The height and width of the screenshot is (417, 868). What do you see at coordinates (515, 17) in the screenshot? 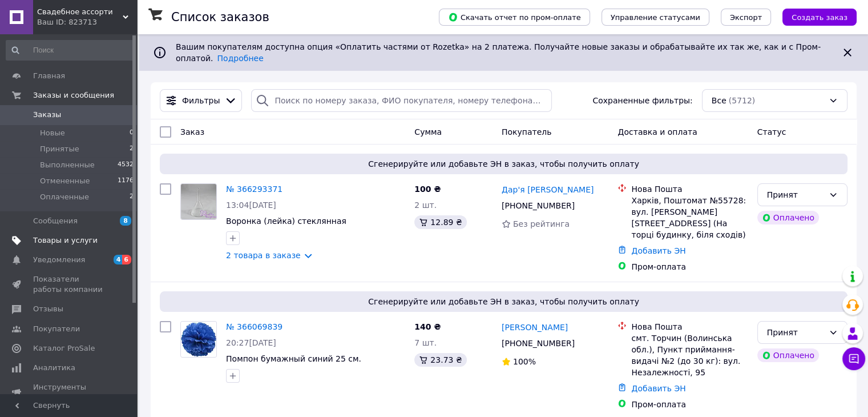
I see `span: Скачать отчет по пром-оплате` at bounding box center [515, 17].